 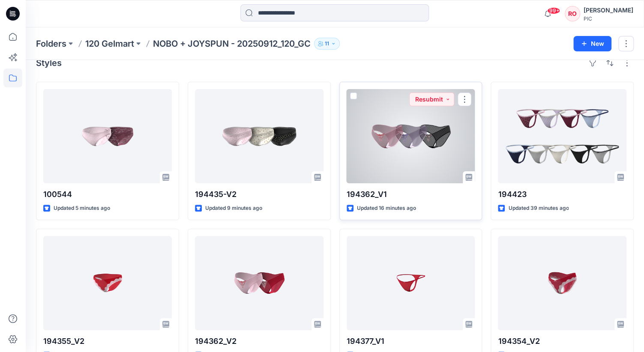 What do you see at coordinates (110, 44) in the screenshot?
I see `a: 120 Gelmart` at bounding box center [110, 44].